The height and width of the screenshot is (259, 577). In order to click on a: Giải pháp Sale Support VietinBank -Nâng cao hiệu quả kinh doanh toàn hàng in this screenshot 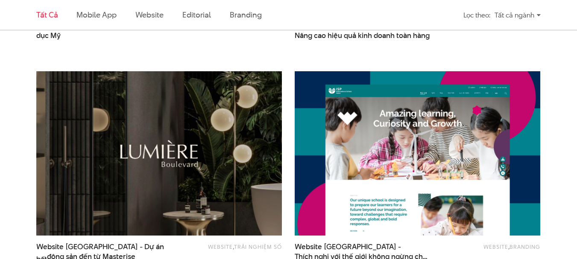, I will do `click(362, 31)`.